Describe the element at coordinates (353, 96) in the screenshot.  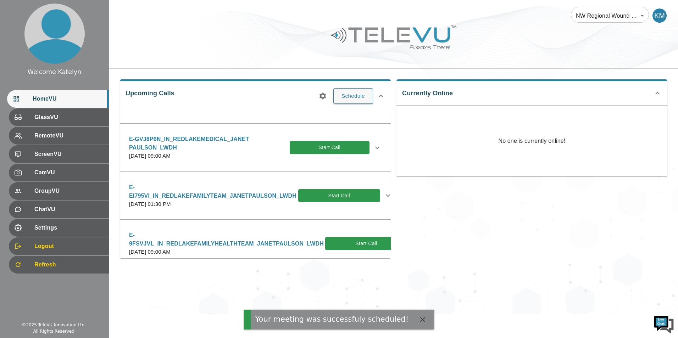
I see `button: Schedule` at that location.